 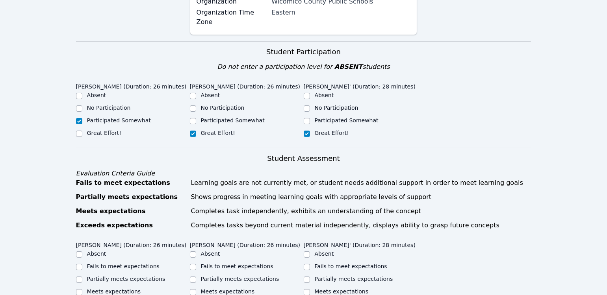 What do you see at coordinates (131, 183) in the screenshot?
I see `div: Fails to meet expectations` at bounding box center [131, 183].